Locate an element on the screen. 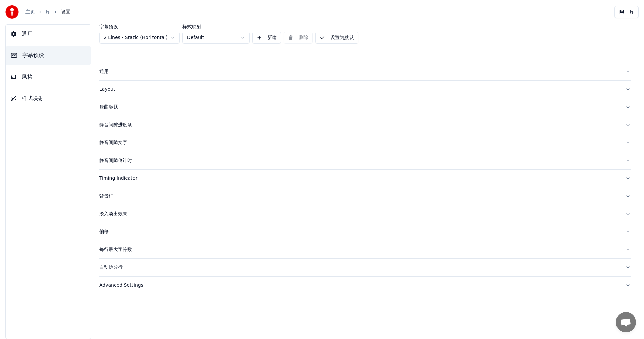  button: 风格 is located at coordinates (49, 77).